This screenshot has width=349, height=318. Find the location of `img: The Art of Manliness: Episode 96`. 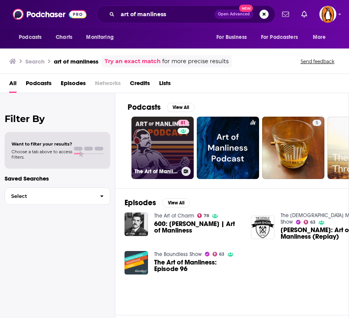

img: The Art of Manliness: Episode 96 is located at coordinates (136, 262).